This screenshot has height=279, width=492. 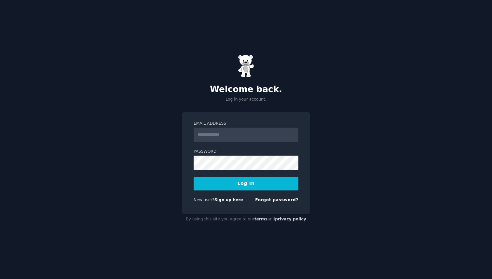 What do you see at coordinates (246, 90) in the screenshot?
I see `h2: Welcome back.` at bounding box center [246, 90].